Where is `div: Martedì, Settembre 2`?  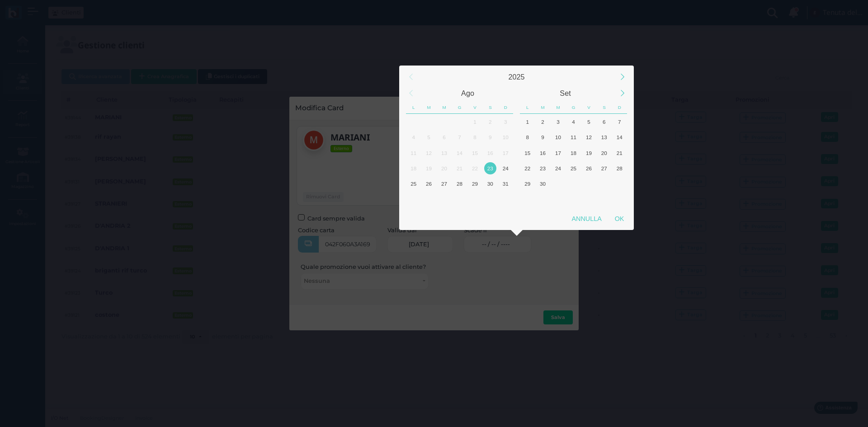
div: Martedì, Settembre 2 is located at coordinates (543, 122).